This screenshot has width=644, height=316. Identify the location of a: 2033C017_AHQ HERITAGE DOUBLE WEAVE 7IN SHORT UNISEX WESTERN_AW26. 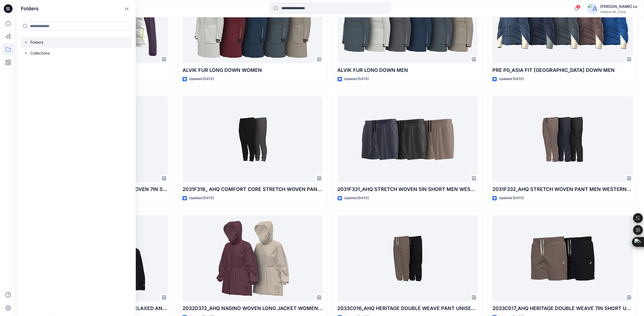
(562, 259).